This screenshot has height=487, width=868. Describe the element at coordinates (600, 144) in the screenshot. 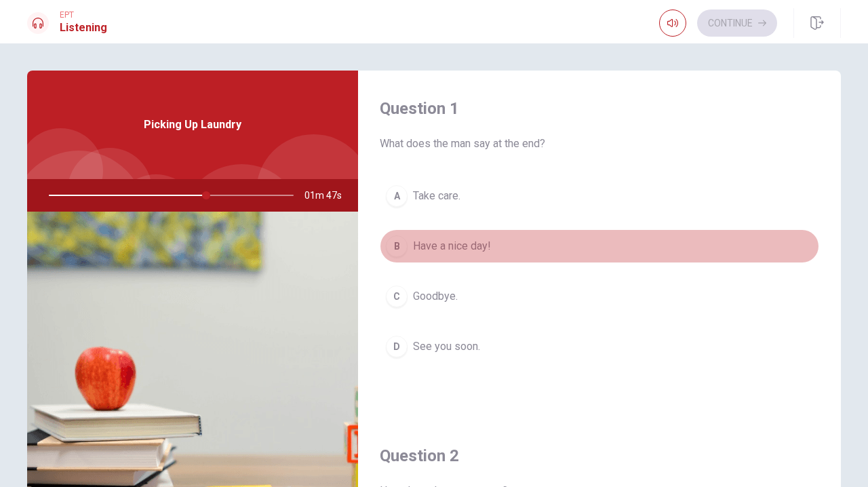

I see `span: What does the man say at the end?` at that location.